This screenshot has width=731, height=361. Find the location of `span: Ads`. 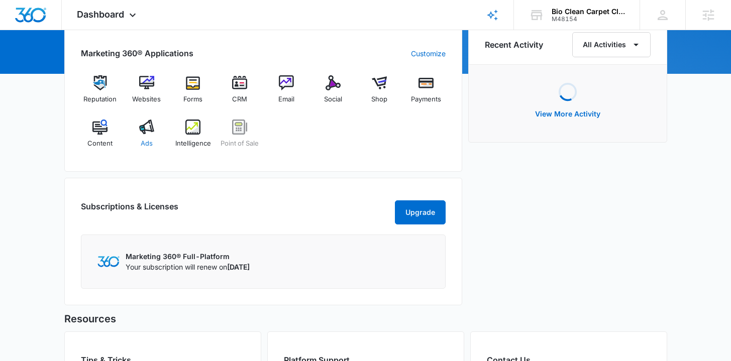

span: Ads is located at coordinates (147, 144).